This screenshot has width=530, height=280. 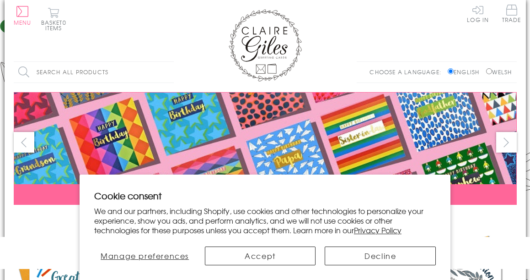 What do you see at coordinates (512, 13) in the screenshot?
I see `span: Trade` at bounding box center [512, 13].